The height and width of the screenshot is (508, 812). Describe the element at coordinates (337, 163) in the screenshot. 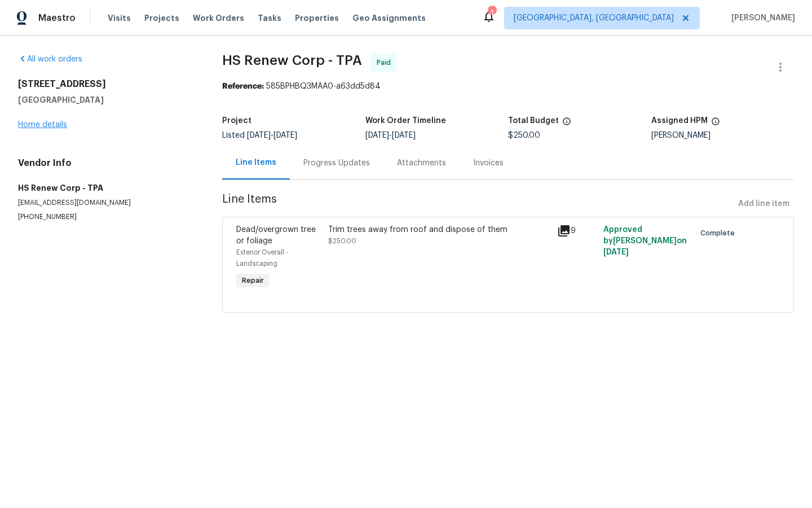

I see `div: Progress Updates` at that location.